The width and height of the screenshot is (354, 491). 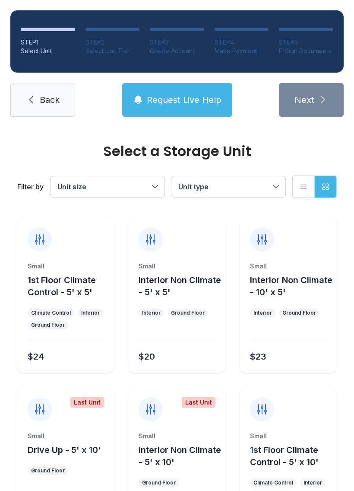 What do you see at coordinates (242, 42) in the screenshot?
I see `div: STEP 4` at bounding box center [242, 42].